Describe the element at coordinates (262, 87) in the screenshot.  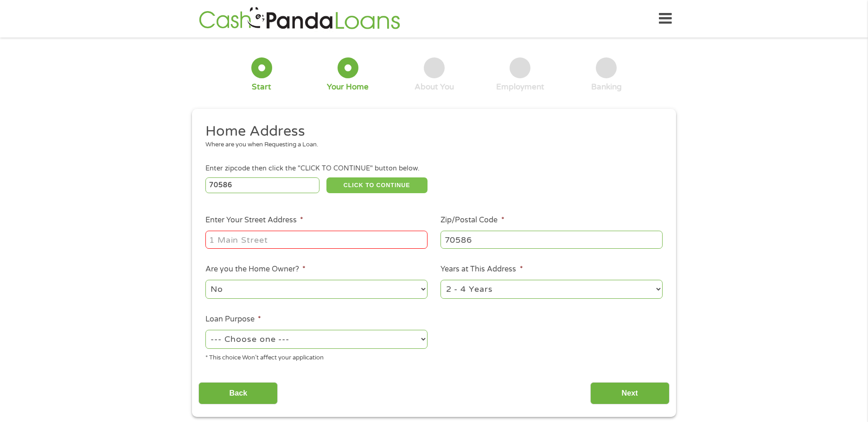
I see `div: Start` at that location.